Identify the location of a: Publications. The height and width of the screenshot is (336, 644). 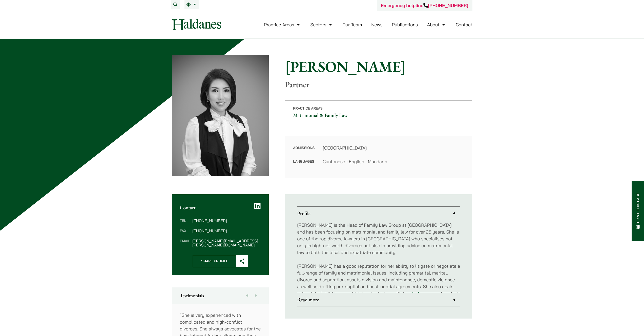
(405, 24).